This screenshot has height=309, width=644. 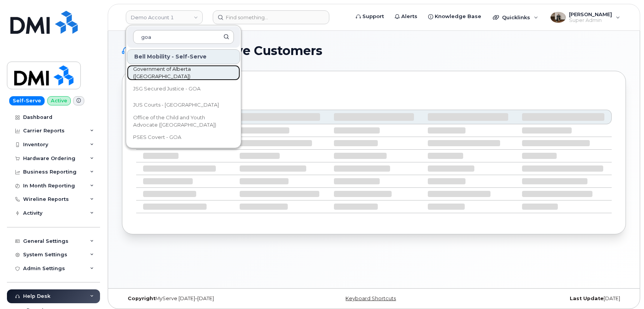 I want to click on a: Keyboard Shortcuts, so click(x=371, y=298).